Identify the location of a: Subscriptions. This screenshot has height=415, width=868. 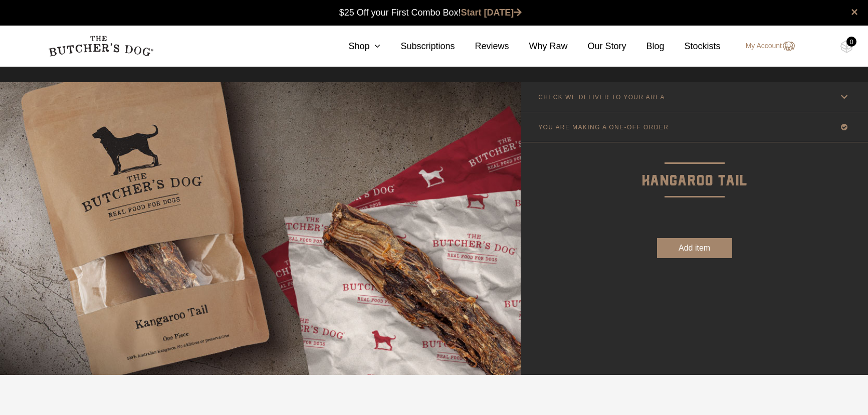
(418, 46).